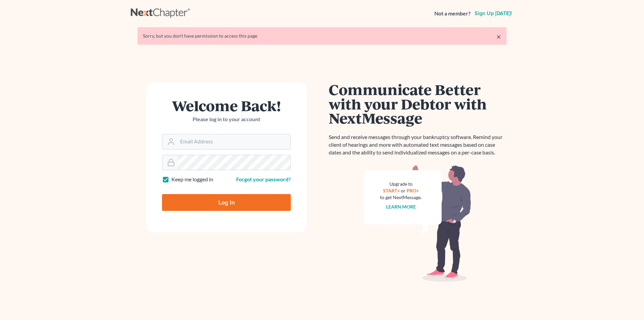 This screenshot has width=644, height=320. Describe the element at coordinates (403, 190) in the screenshot. I see `span: or` at that location.